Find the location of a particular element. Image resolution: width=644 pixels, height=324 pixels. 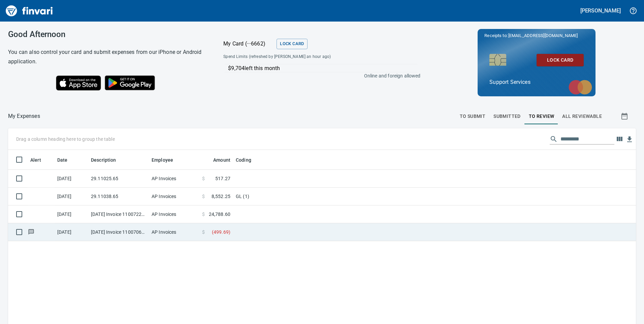

p: $9,704 left this month is located at coordinates (322, 68).